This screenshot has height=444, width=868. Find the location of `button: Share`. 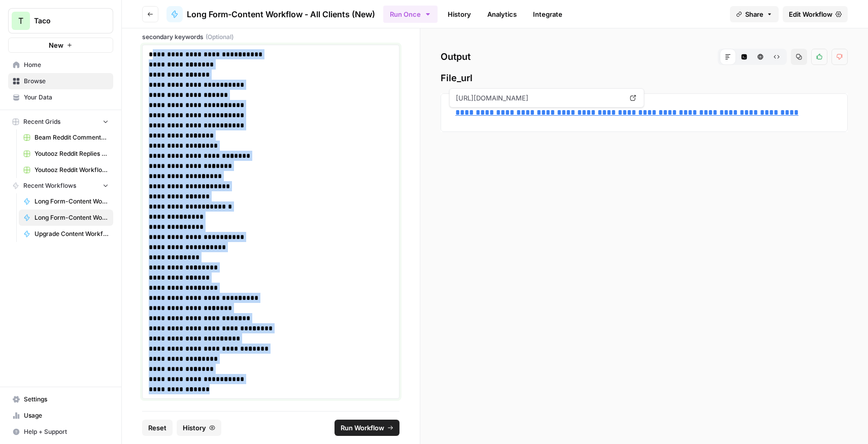

button: Share is located at coordinates (754, 15).